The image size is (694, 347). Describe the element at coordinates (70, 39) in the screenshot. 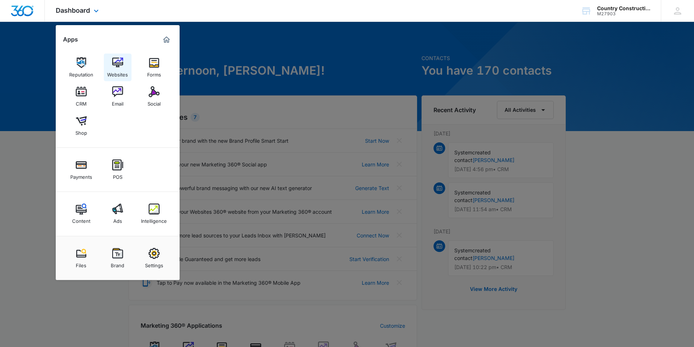

I see `h2: Apps` at that location.